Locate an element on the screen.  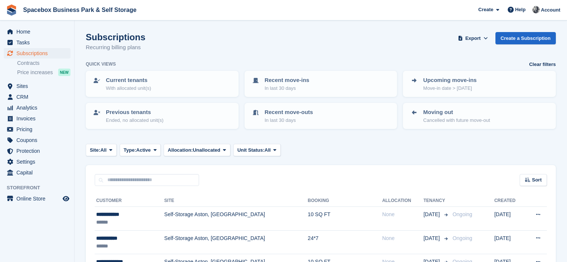
a: Preview store is located at coordinates (66, 199).